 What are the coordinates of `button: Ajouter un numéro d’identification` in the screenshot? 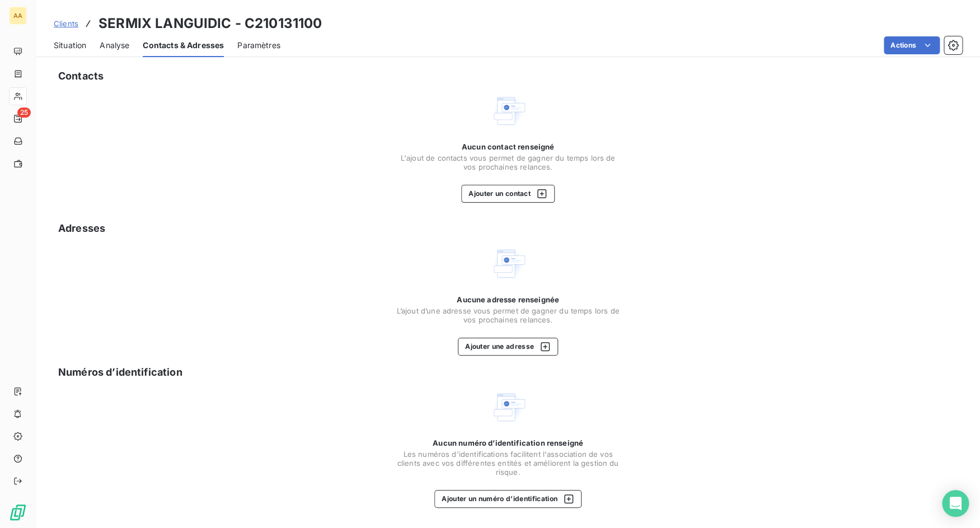 It's located at (508, 499).